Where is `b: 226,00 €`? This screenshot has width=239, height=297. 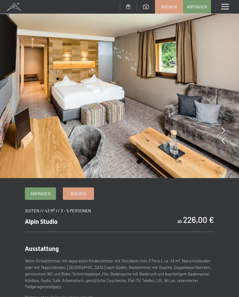
b: 226,00 € is located at coordinates (198, 219).